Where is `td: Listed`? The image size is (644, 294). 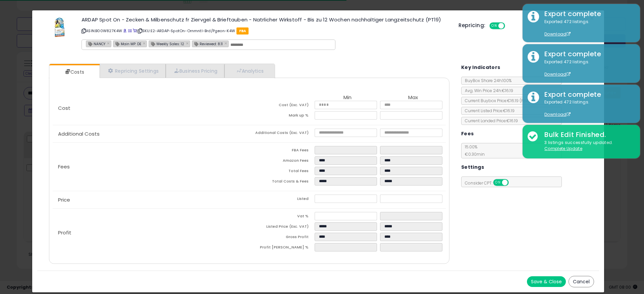 td: Listed is located at coordinates (282, 200).